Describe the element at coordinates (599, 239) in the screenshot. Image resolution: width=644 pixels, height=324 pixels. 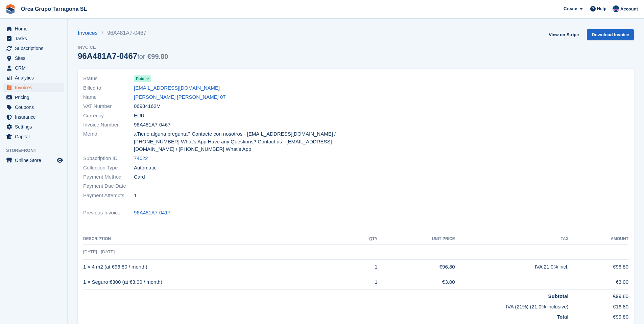
I see `th: Amount` at that location.